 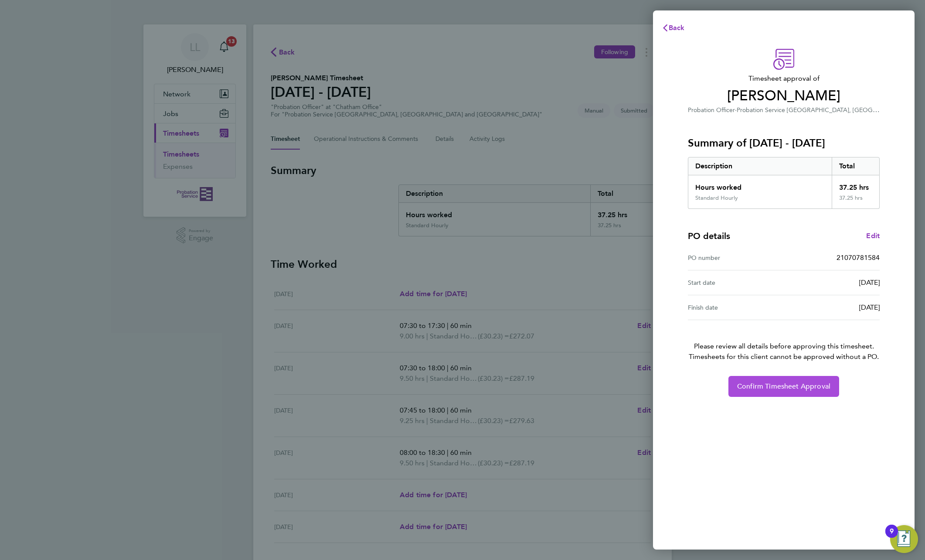 What do you see at coordinates (711, 110) in the screenshot?
I see `span: Probation Officer` at bounding box center [711, 110].